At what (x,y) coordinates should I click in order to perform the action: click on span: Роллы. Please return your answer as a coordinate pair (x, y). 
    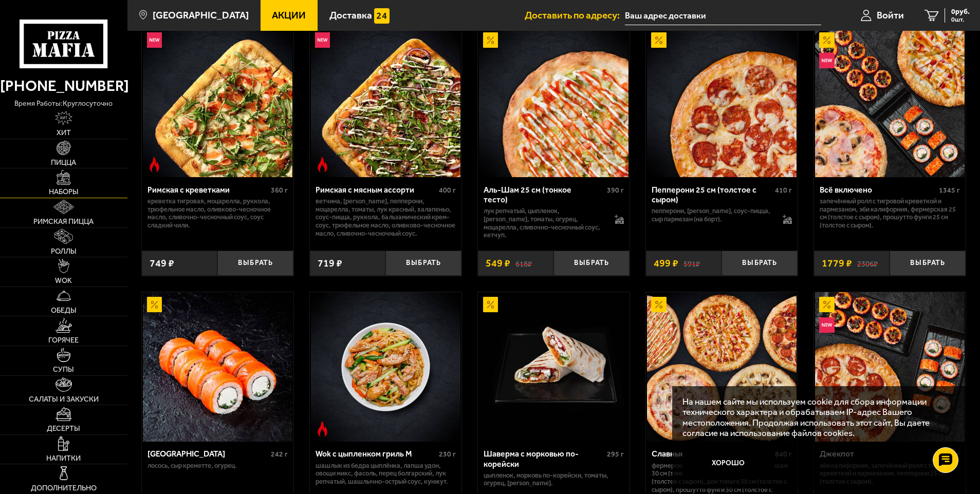
    Looking at the image, I should click on (64, 251).